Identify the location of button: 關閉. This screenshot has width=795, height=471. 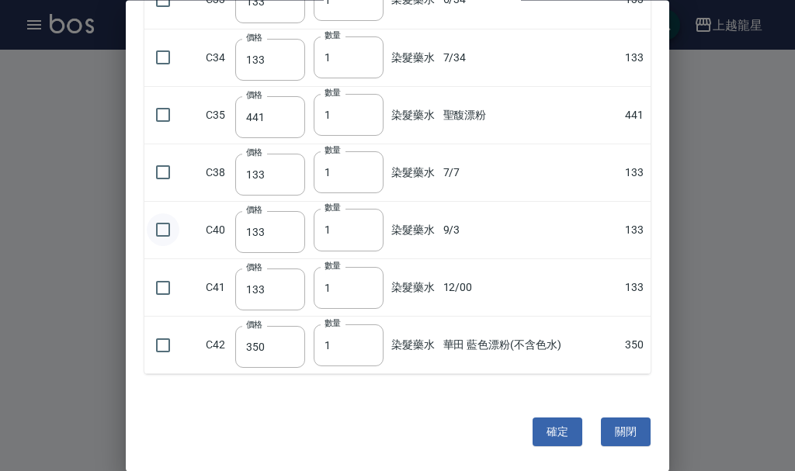
(625, 432).